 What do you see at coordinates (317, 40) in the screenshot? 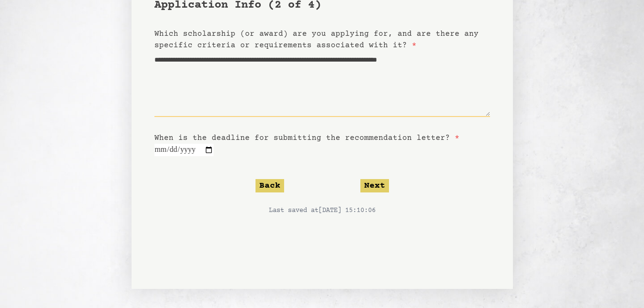
I see `label: Which scholarship (or award) are you applying for, and are there any specific criteria or require...` at bounding box center [317, 40].